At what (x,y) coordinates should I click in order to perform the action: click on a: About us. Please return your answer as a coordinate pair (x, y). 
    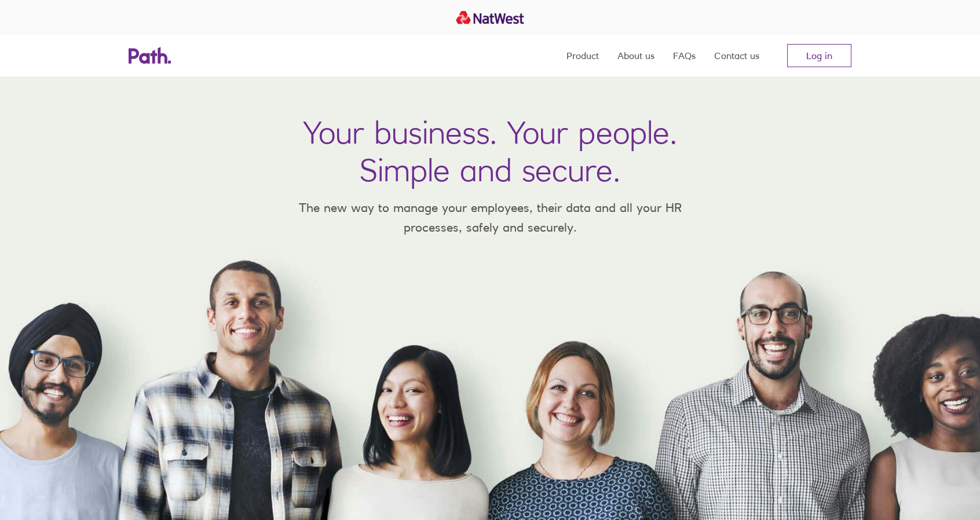
    Looking at the image, I should click on (636, 55).